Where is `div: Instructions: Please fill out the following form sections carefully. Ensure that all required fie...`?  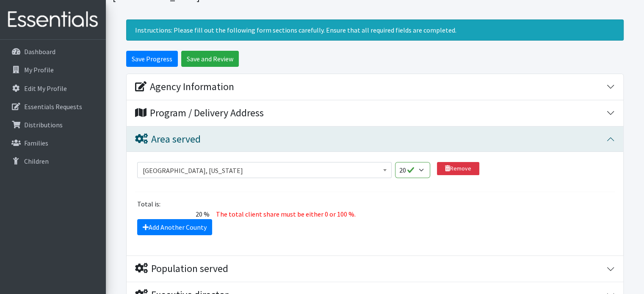
div: Instructions: Please fill out the following form sections carefully. Ensure that all required fie... is located at coordinates (375, 30).